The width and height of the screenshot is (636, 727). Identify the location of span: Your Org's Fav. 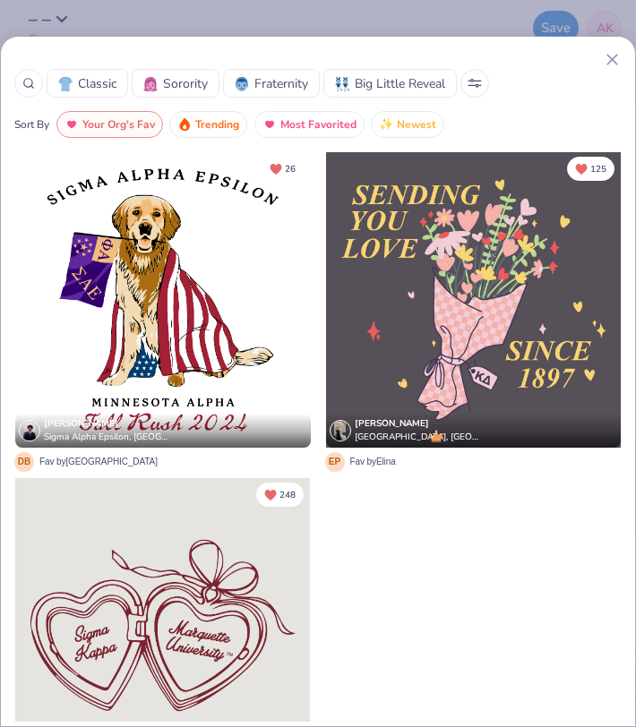
(118, 125).